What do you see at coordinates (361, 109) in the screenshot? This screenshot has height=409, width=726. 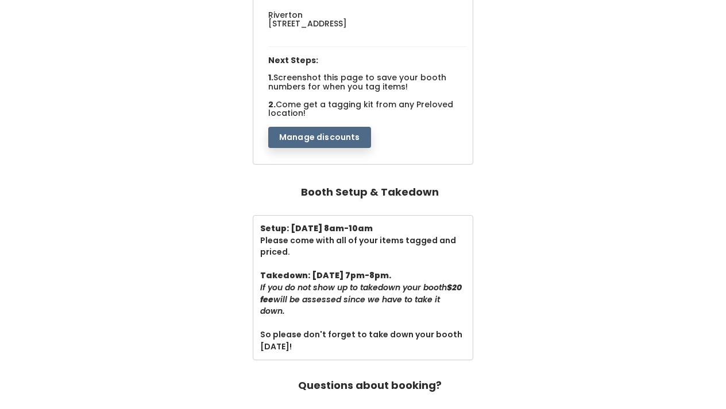 I see `span: Come get a tagging kit from any Preloved location!` at bounding box center [361, 109].